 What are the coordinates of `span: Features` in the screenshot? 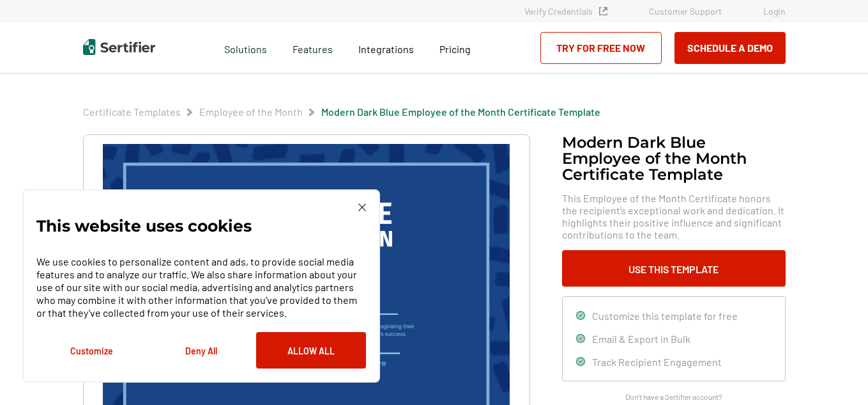 It's located at (313, 47).